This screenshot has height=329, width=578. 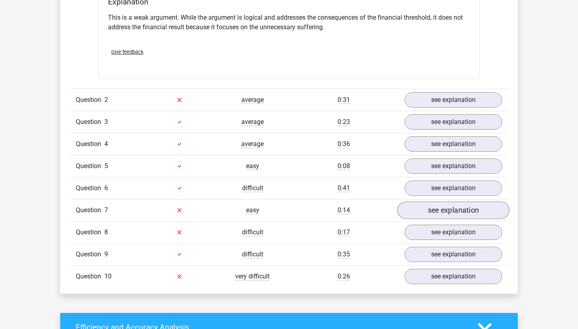 What do you see at coordinates (106, 188) in the screenshot?
I see `span: 6` at bounding box center [106, 188].